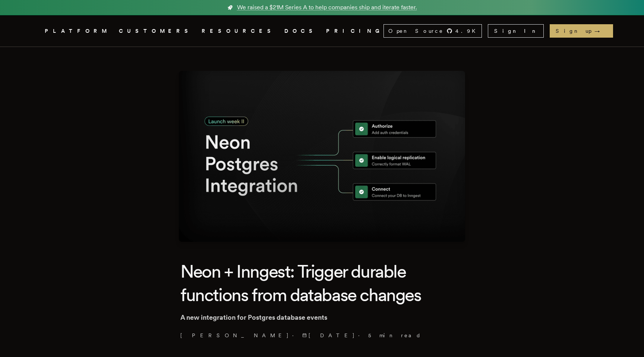 The width and height of the screenshot is (644, 357). Describe the element at coordinates (77, 31) in the screenshot. I see `span: PLATFORM` at that location.